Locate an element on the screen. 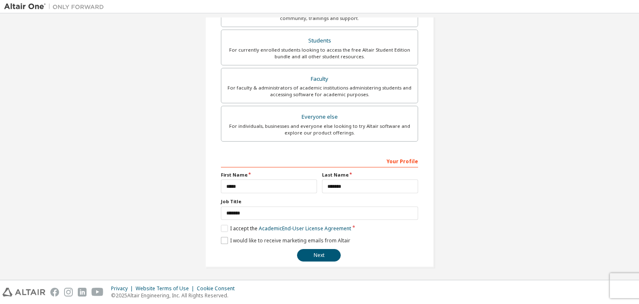  div: Cookie Consent is located at coordinates (218, 288).